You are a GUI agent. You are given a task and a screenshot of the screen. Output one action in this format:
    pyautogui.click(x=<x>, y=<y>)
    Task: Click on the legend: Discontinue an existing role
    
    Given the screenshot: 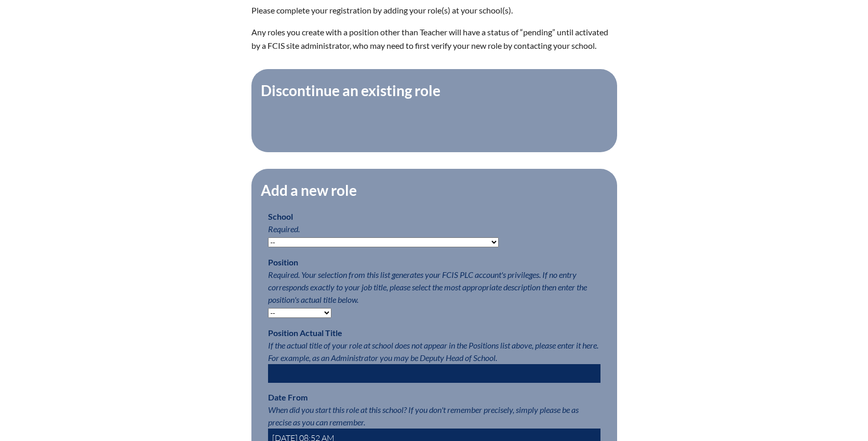 What is the action you would take?
    pyautogui.click(x=351, y=90)
    